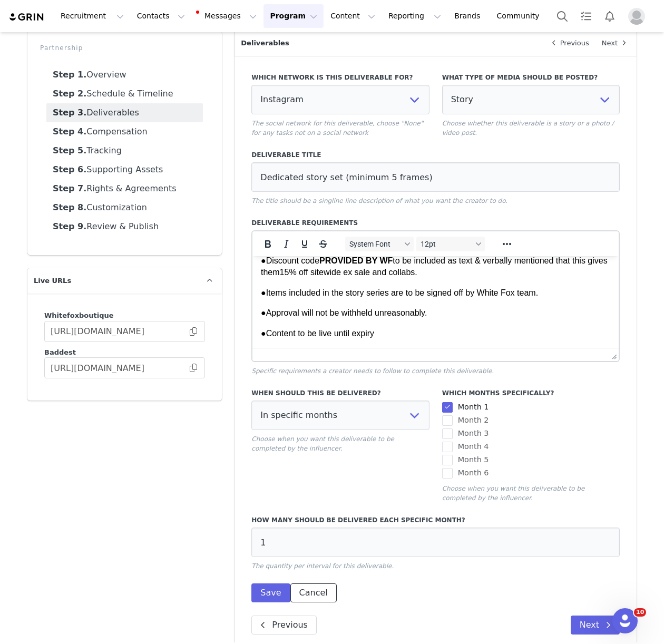 Image resolution: width=664 pixels, height=644 pixels. I want to click on p: Deliverables, so click(387, 43).